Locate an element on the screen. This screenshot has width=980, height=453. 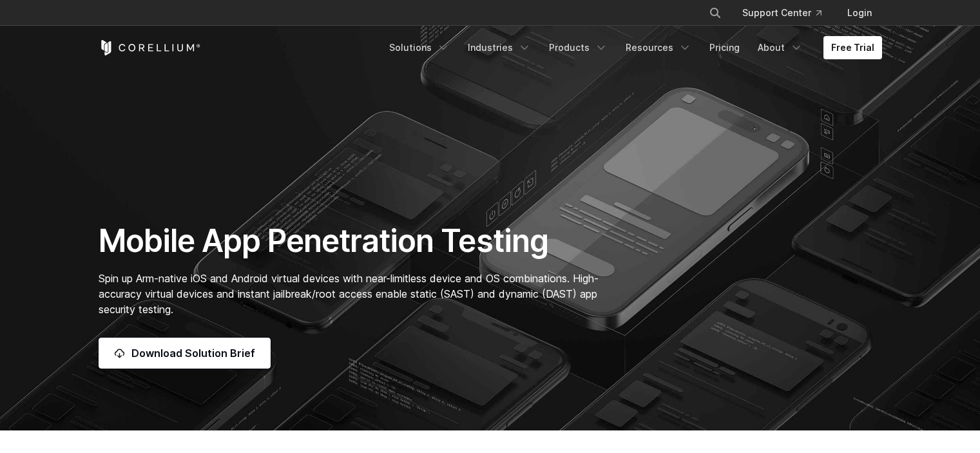
span: Spin up Arm-native iOS and Android virtual devices with near-limitless device and OS combinations... is located at coordinates (349, 294).